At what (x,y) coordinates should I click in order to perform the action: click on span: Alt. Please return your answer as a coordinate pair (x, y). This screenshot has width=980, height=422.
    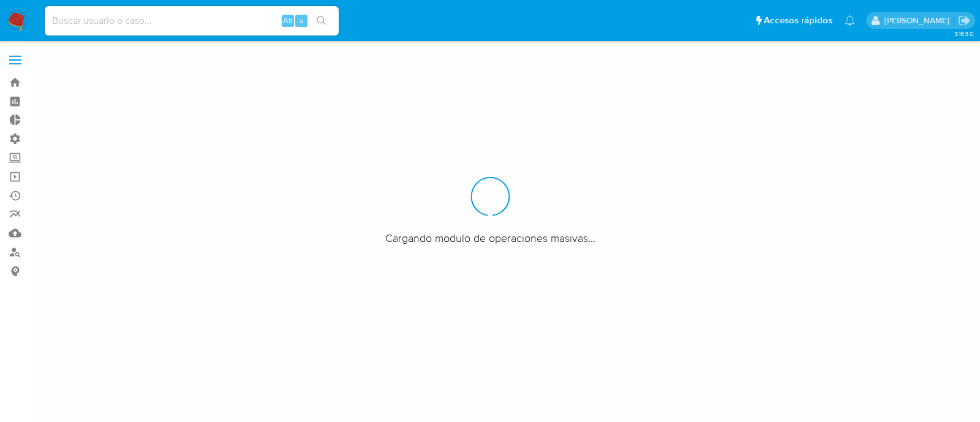
    Looking at the image, I should click on (287, 20).